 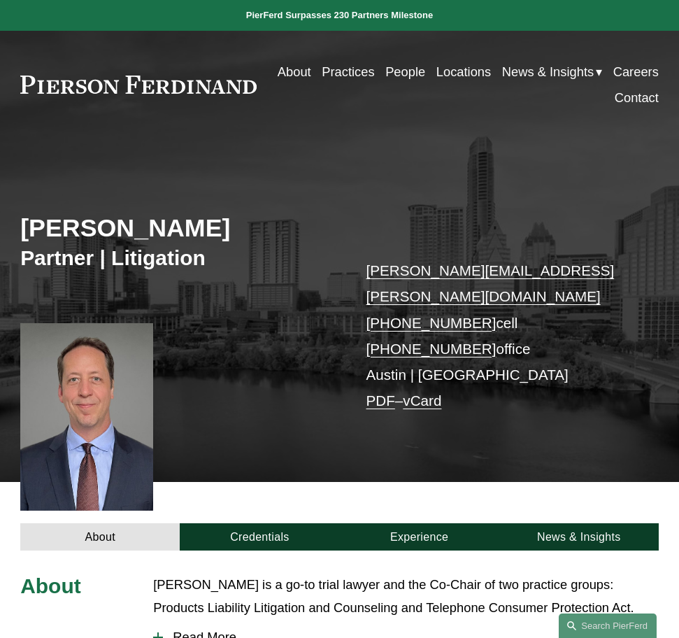 I want to click on h3: Partner | Litigation, so click(x=180, y=257).